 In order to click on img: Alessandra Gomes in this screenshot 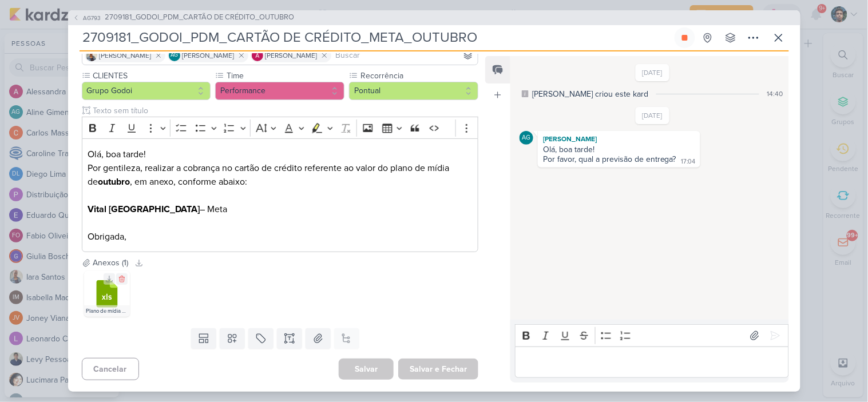, I will do `click(257, 56)`.